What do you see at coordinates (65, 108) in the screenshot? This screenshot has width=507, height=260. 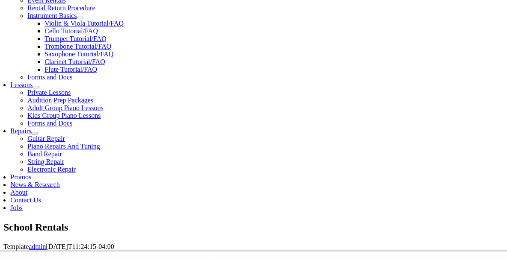 I see `span: Adult Group Piano Lessons` at bounding box center [65, 108].